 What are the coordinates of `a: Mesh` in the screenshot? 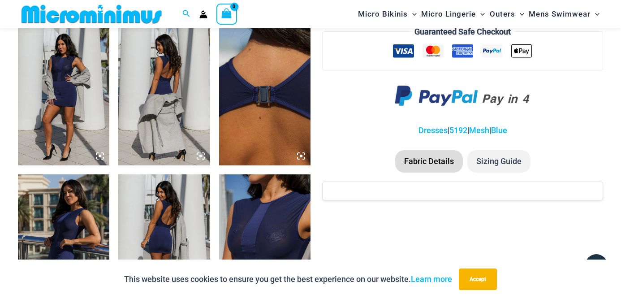 It's located at (479, 130).